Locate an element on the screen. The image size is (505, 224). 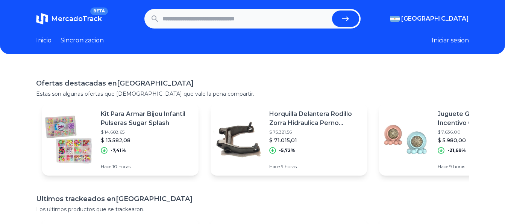
a: MercadoTrackBETA is located at coordinates (69, 19).